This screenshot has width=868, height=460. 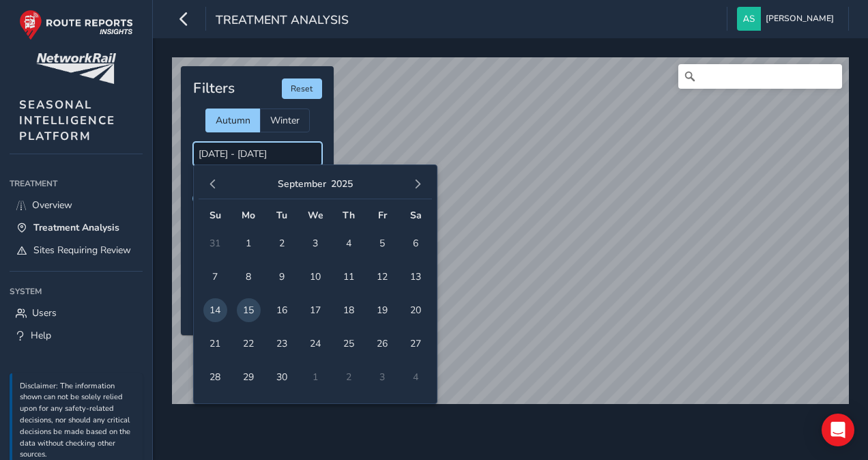 What do you see at coordinates (52, 205) in the screenshot?
I see `span: Overview` at bounding box center [52, 205].